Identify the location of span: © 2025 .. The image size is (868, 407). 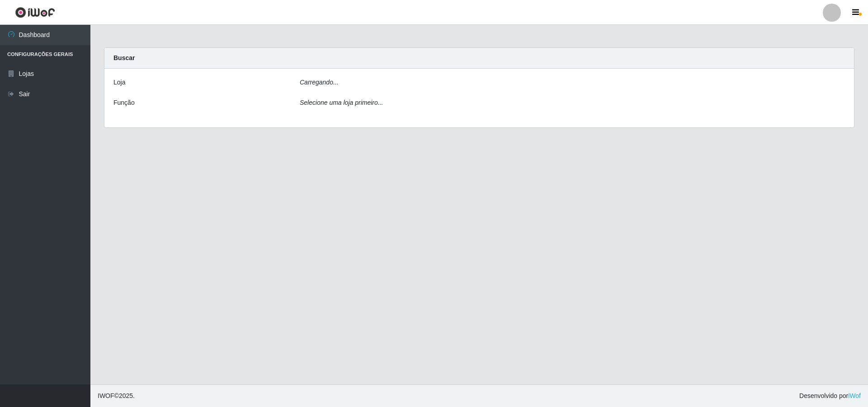
(116, 396).